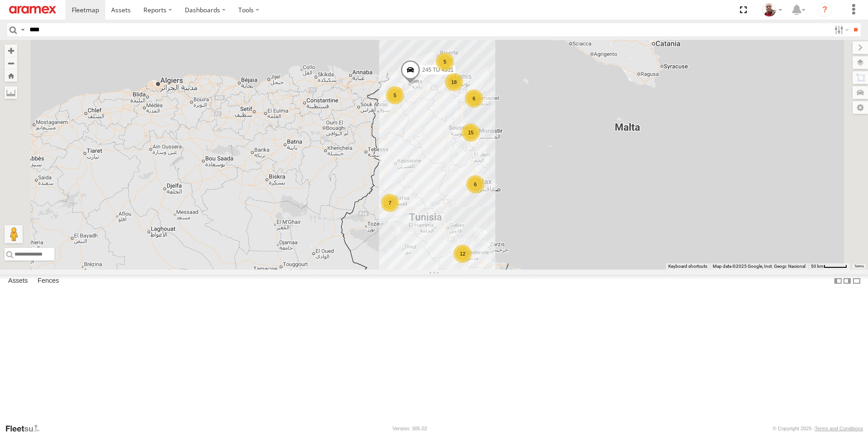  What do you see at coordinates (410, 429) in the screenshot?
I see `div: Version: 305.02` at bounding box center [410, 429].